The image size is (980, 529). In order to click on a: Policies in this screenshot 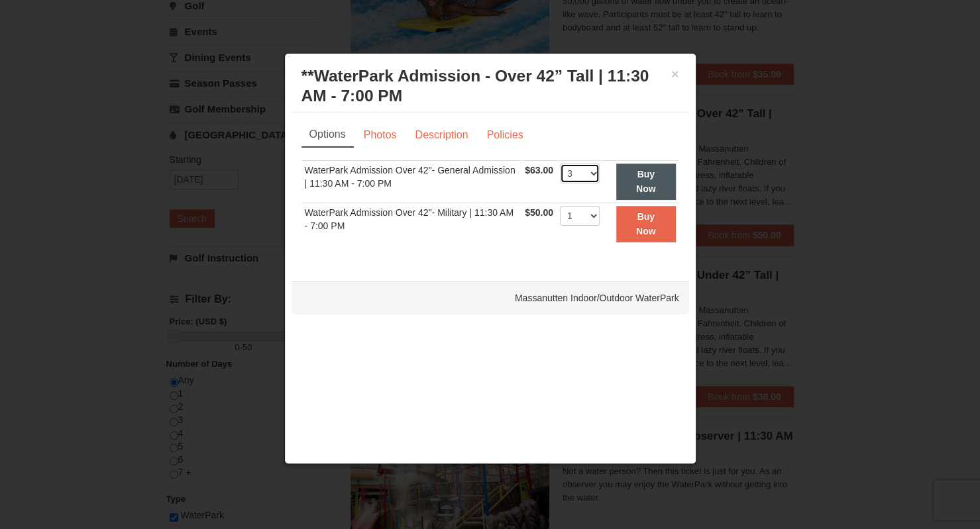, I will do `click(504, 135)`.